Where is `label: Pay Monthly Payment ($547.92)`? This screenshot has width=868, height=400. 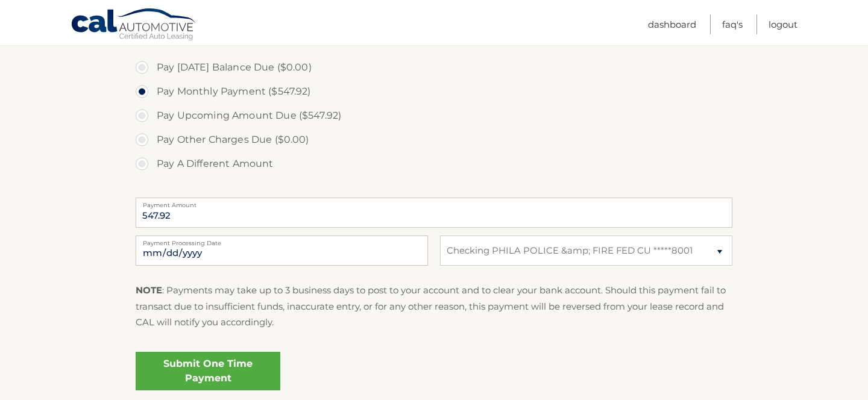 label: Pay Monthly Payment ($547.92) is located at coordinates (434, 91).